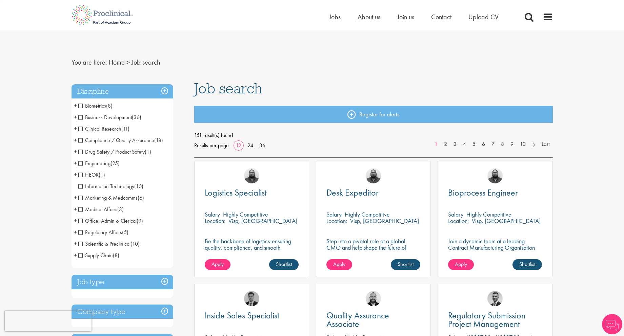  What do you see at coordinates (117, 62) in the screenshot?
I see `a: breadcrumb link` at bounding box center [117, 62].